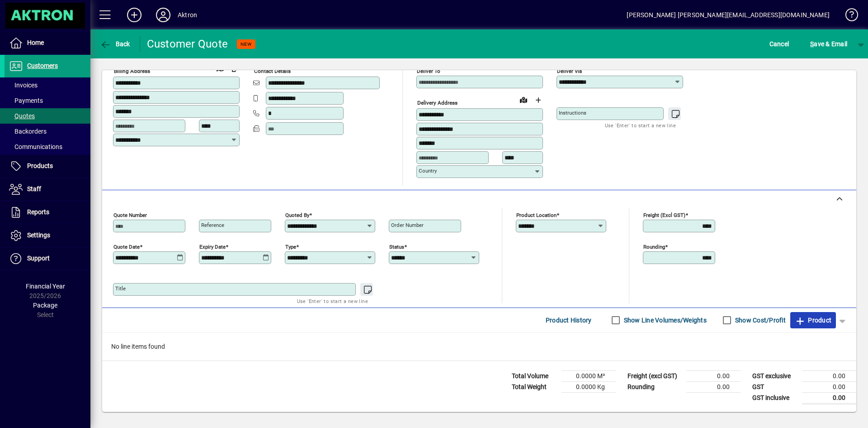  I want to click on mat-label: Expiry date, so click(213, 246).